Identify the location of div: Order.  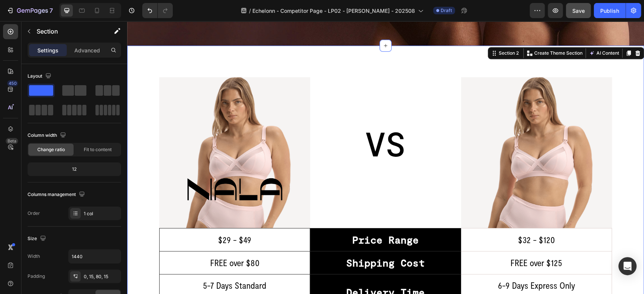
(34, 213).